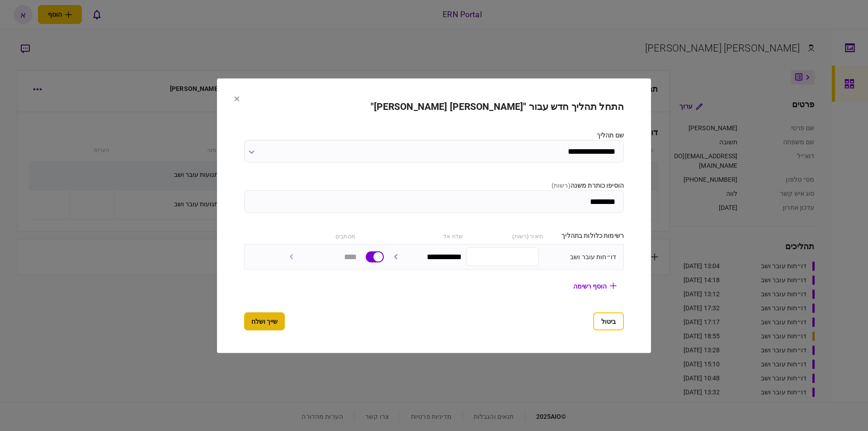 The width and height of the screenshot is (868, 431). What do you see at coordinates (434, 185) in the screenshot?
I see `label: הוסיפו כותרת משנה` at bounding box center [434, 185].